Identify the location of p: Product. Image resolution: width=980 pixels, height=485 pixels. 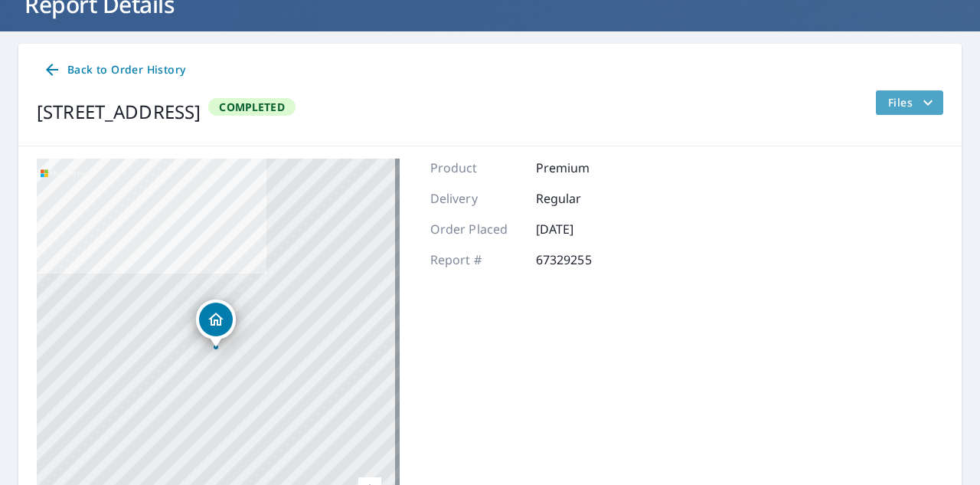
(476, 168).